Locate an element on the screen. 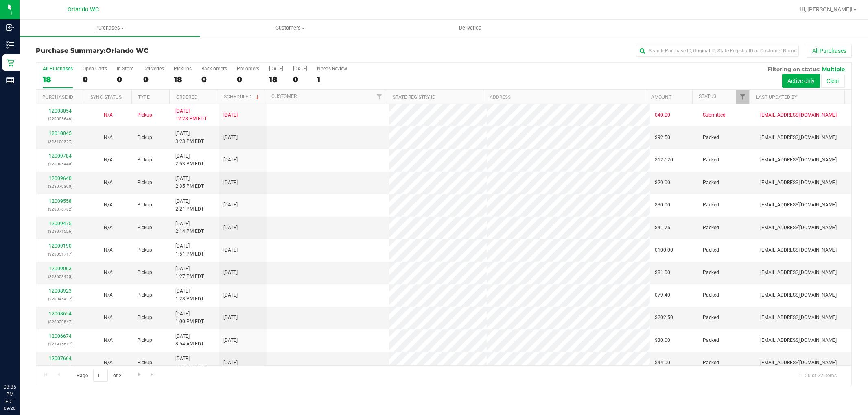 This screenshot has width=868, height=415. a: 12009475 is located at coordinates (60, 223).